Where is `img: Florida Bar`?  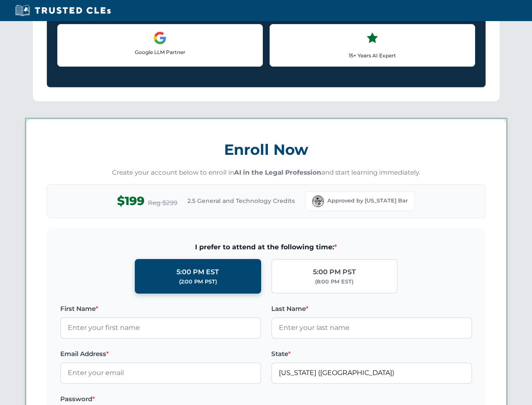 img: Florida Bar is located at coordinates (318, 201).